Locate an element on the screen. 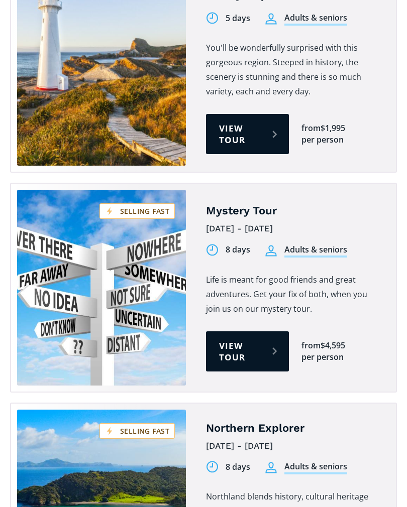 This screenshot has height=507, width=407. p: Life is meant for good friends and great adventures. Get your fix of both, when you join us on ou... is located at coordinates (293, 294).